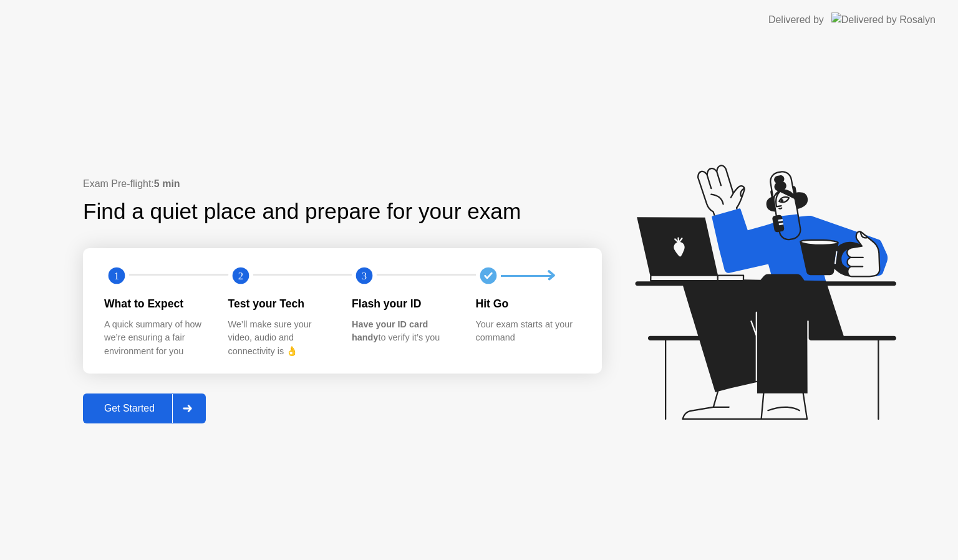  Describe the element at coordinates (303, 211) in the screenshot. I see `div: Find a quiet place and prepare for your exam` at that location.